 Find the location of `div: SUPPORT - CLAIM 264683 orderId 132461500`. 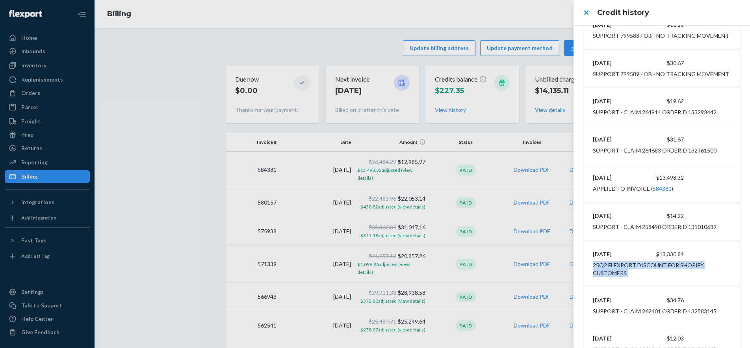

div: SUPPORT - CLAIM 264683 orderId 132461500 is located at coordinates (655, 150).